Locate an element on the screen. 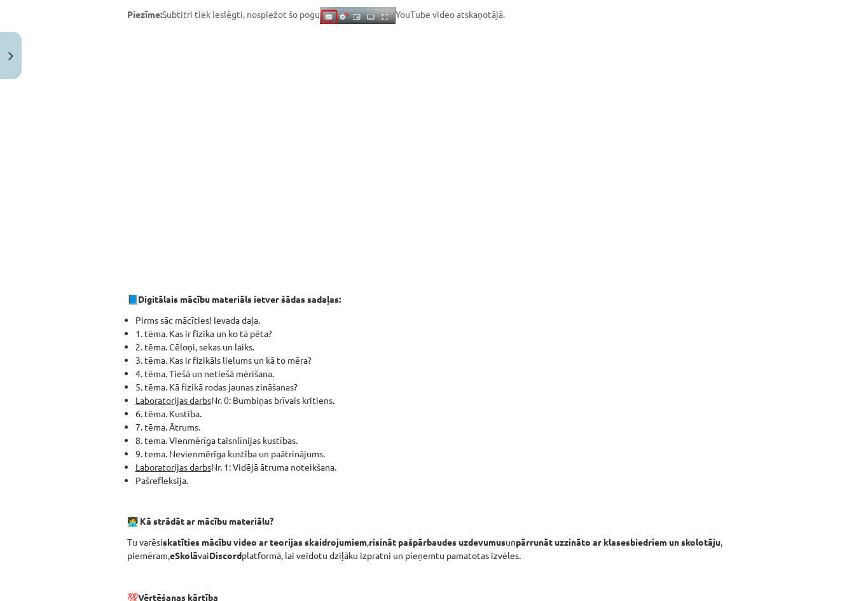 The width and height of the screenshot is (868, 601). img: icon-close-lesson-0947bae3869378f0d4975bcd49f059093ad1ed9edebbc8119c70593378902aed.svg is located at coordinates (11, 56).